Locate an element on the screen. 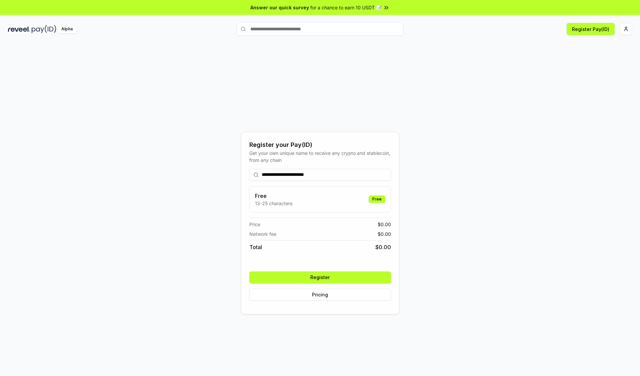 The image size is (640, 376). img: pay_id is located at coordinates (44, 29).